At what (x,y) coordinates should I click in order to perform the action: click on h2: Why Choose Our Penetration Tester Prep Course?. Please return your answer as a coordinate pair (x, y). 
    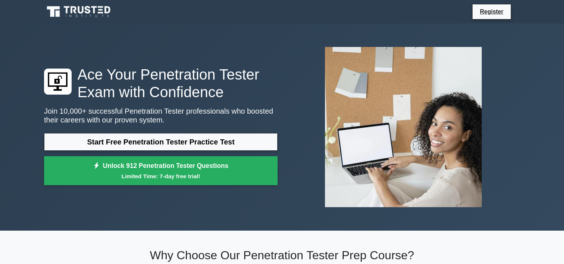
    Looking at the image, I should click on (282, 255).